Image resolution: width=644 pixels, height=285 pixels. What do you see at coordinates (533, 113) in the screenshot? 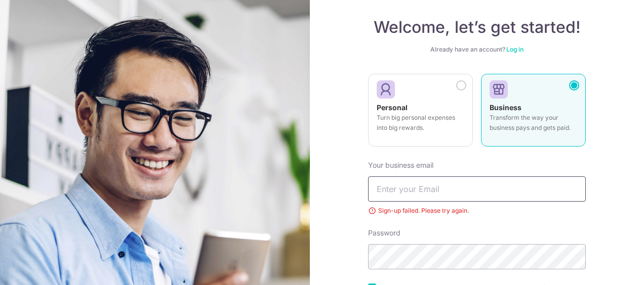
I see `a: Business Transform the way your business pays and gets paid.` at bounding box center [533, 113].